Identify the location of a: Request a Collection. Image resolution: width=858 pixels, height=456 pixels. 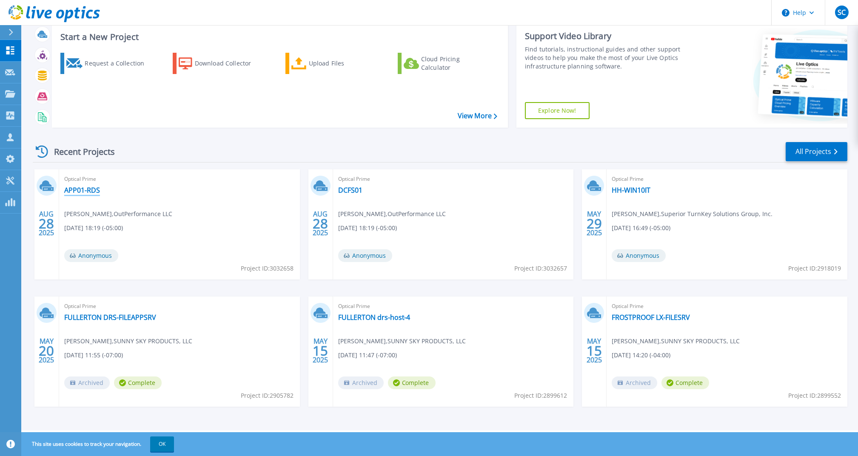
(108, 63).